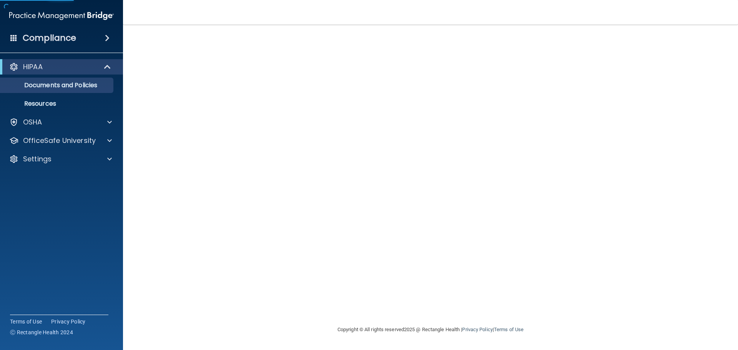 The width and height of the screenshot is (738, 350). I want to click on p: OSHA, so click(33, 122).